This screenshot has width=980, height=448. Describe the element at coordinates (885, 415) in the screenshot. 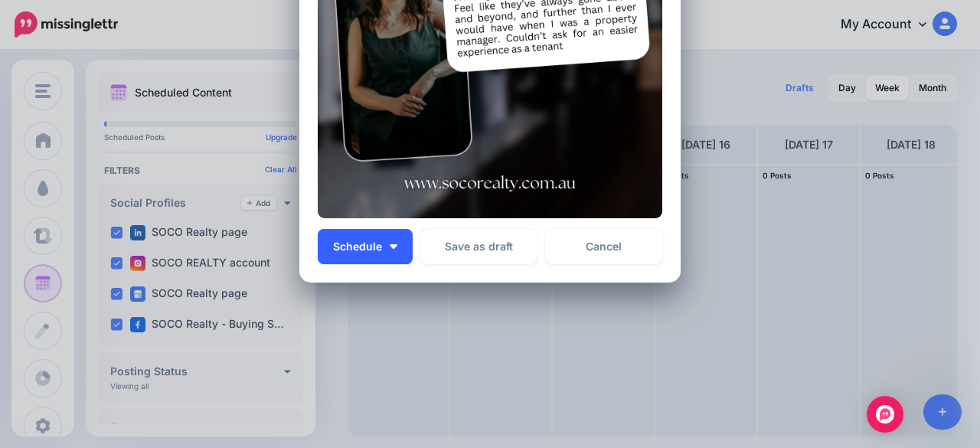

I see `div: Open Intercom Messenger` at that location.